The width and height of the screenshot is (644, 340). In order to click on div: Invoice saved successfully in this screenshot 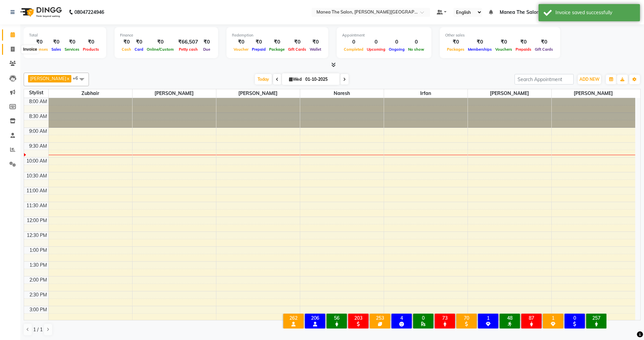, I will do `click(595, 13)`.